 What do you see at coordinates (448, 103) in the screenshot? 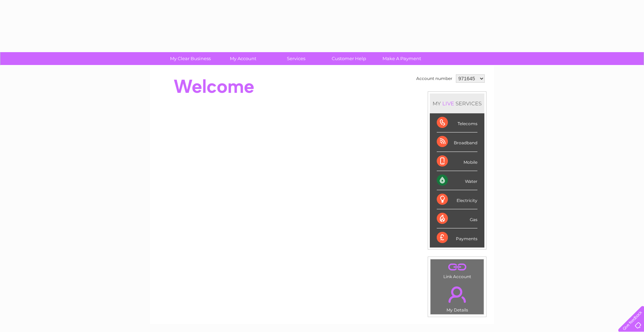
I see `div: LIVE` at bounding box center [448, 103].